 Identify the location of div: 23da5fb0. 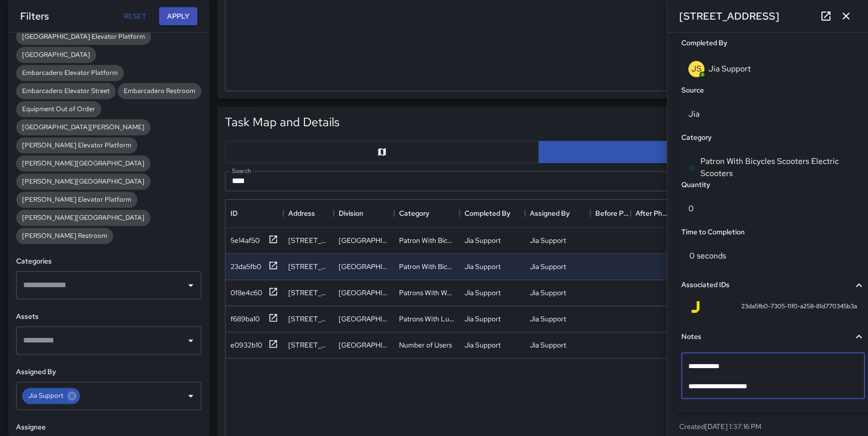
(245, 266).